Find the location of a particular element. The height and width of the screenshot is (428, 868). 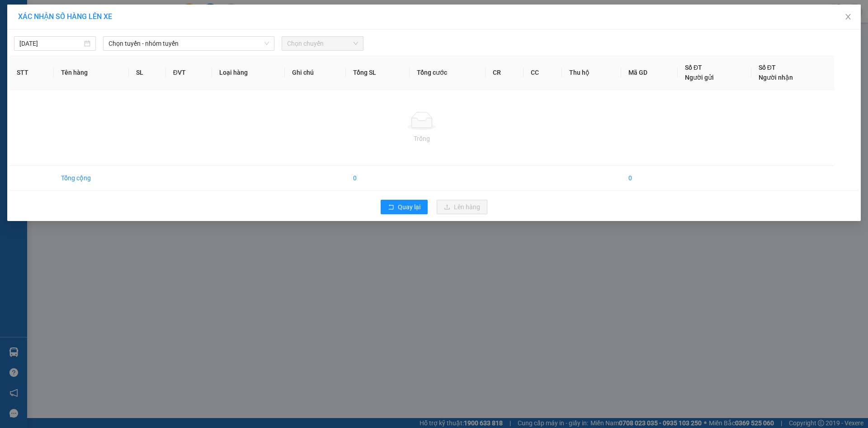

th: Tổng SL is located at coordinates (378, 72).